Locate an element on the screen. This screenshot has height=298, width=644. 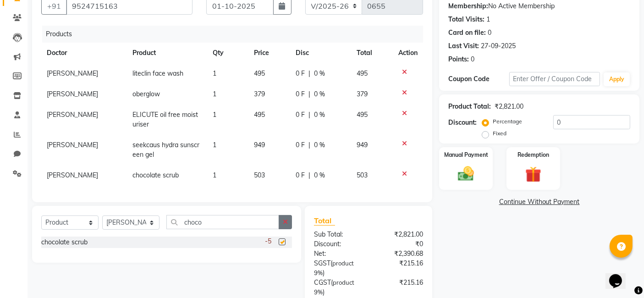
span: oberglow is located at coordinates (146, 94).